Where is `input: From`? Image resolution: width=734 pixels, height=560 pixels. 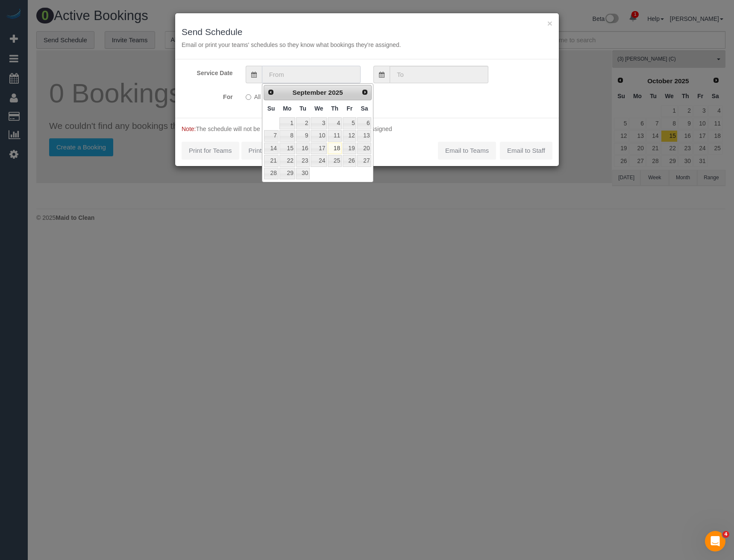 input: From is located at coordinates (311, 74).